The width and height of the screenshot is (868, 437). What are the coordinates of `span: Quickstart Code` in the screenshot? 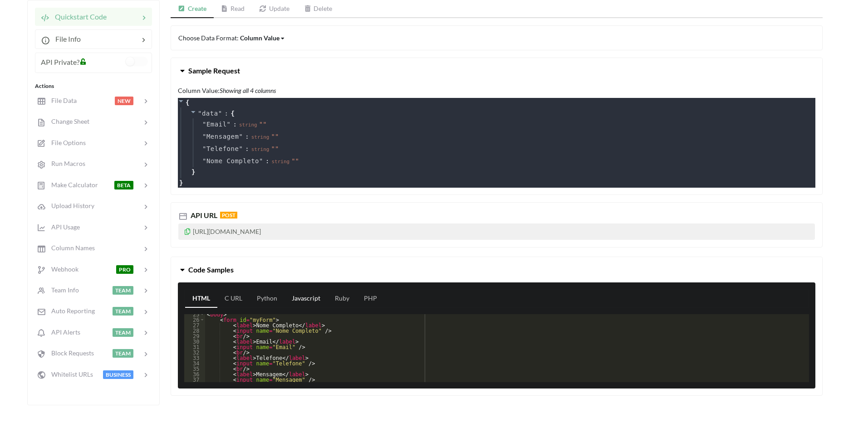 It's located at (78, 16).